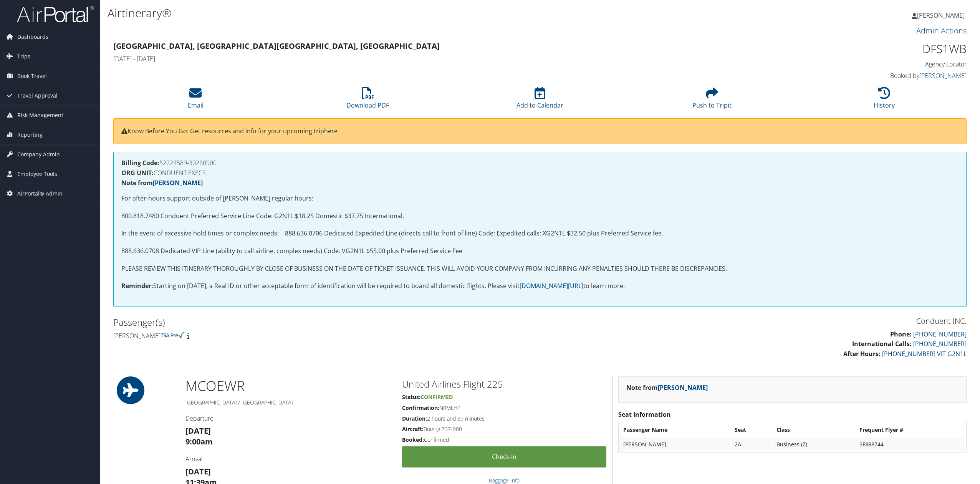 This screenshot has height=484, width=980. I want to click on span: Dashboards, so click(32, 37).